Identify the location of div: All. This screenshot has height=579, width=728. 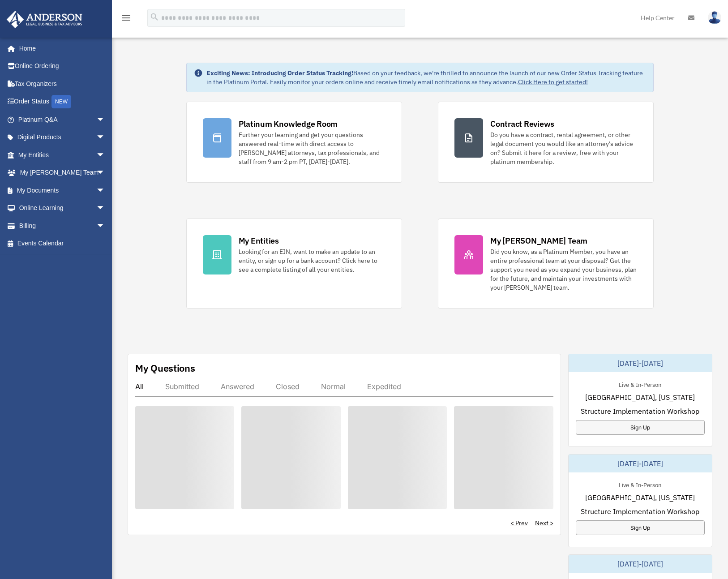
(139, 386).